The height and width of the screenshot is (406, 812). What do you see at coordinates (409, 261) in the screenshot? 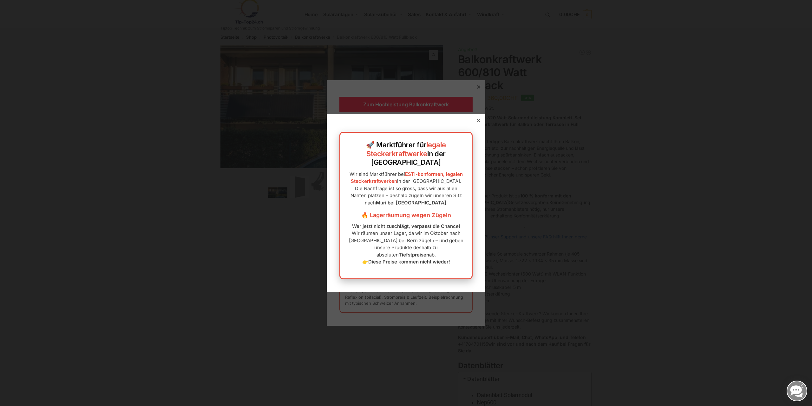
I see `strong: Diese Preise kommen nicht wieder!` at bounding box center [409, 261].